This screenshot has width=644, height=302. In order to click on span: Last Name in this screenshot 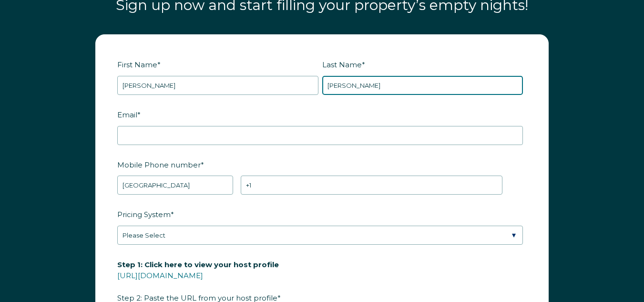, I will do `click(342, 65)`.